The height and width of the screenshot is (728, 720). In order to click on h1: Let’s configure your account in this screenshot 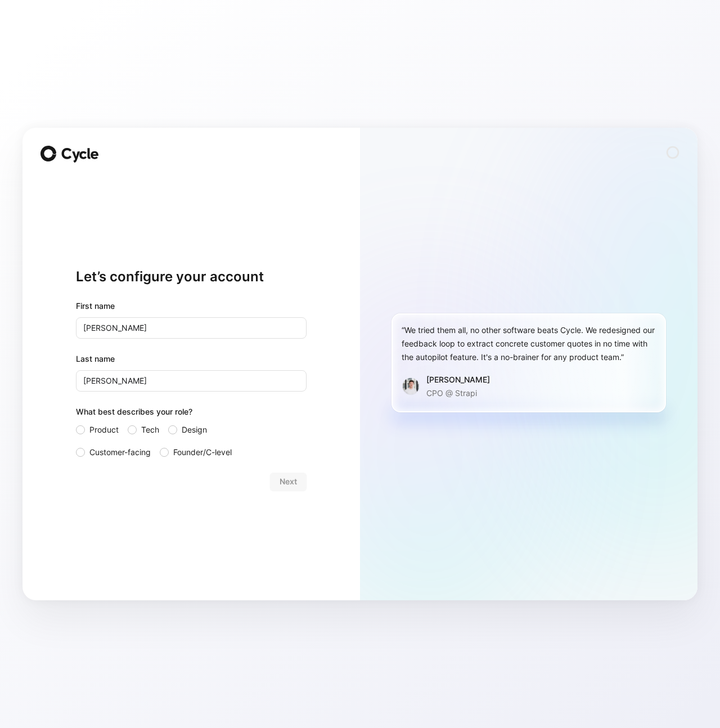, I will do `click(191, 277)`.